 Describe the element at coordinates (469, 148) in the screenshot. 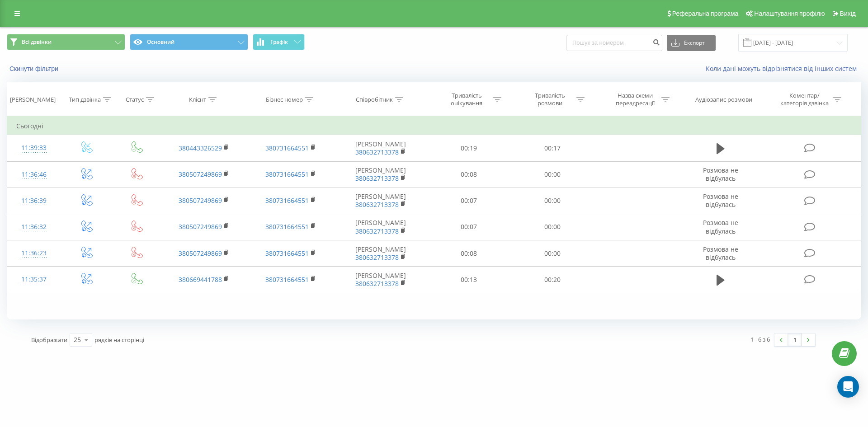

I see `td: 00:19` at that location.